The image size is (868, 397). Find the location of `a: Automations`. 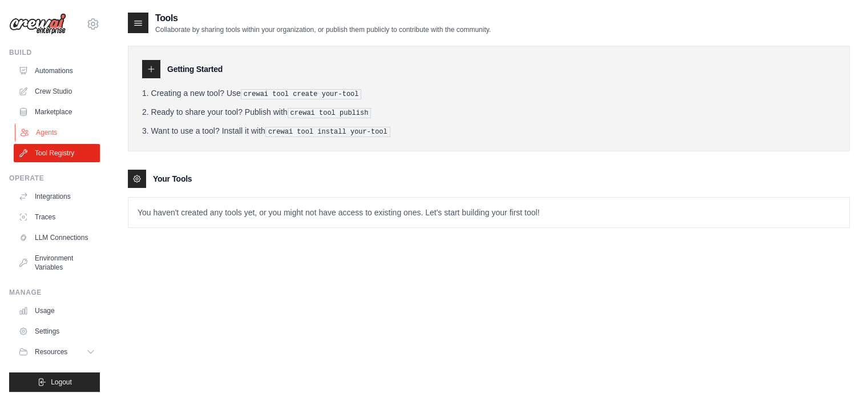

a: Automations is located at coordinates (57, 71).